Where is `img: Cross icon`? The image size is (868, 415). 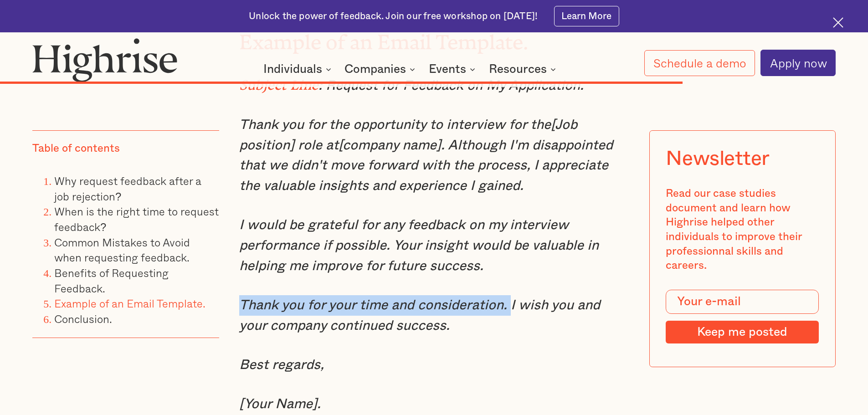 img: Cross icon is located at coordinates (838, 22).